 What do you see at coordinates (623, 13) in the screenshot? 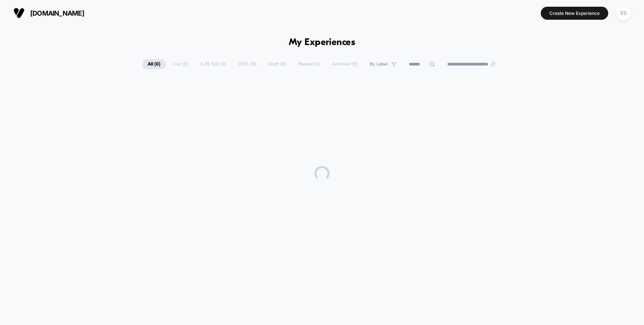
I see `div: ES` at bounding box center [623, 13].